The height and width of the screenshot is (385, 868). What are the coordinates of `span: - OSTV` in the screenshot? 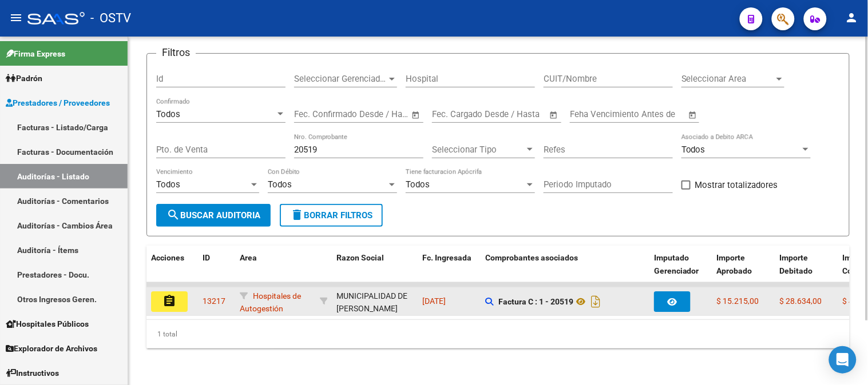 It's located at (111, 19).